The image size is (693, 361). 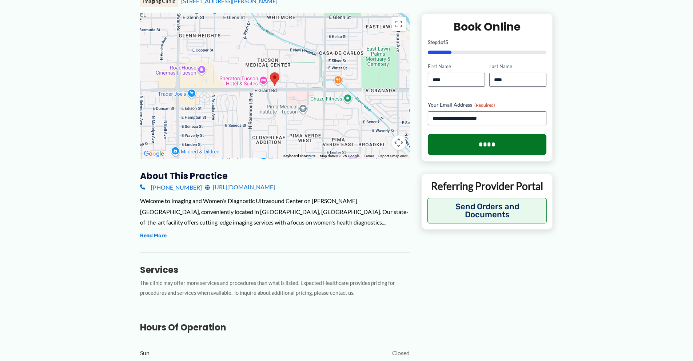 I want to click on button: Toggle fullscreen view, so click(x=399, y=24).